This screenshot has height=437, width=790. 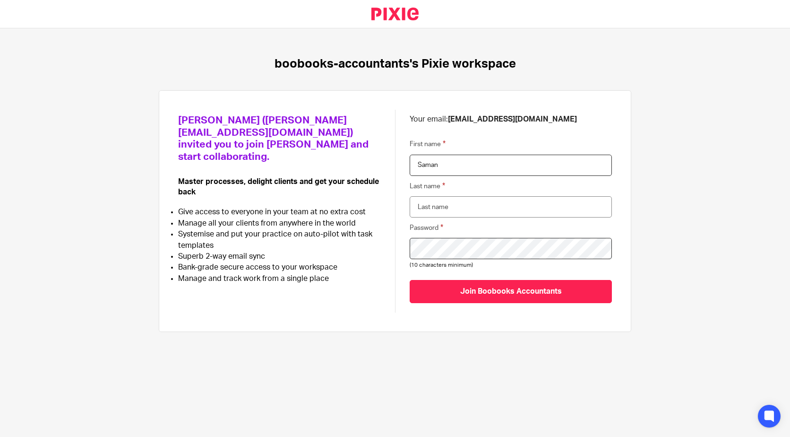 What do you see at coordinates (279, 212) in the screenshot?
I see `li: Give access to everyone in your team at no extra cost` at bounding box center [279, 212].